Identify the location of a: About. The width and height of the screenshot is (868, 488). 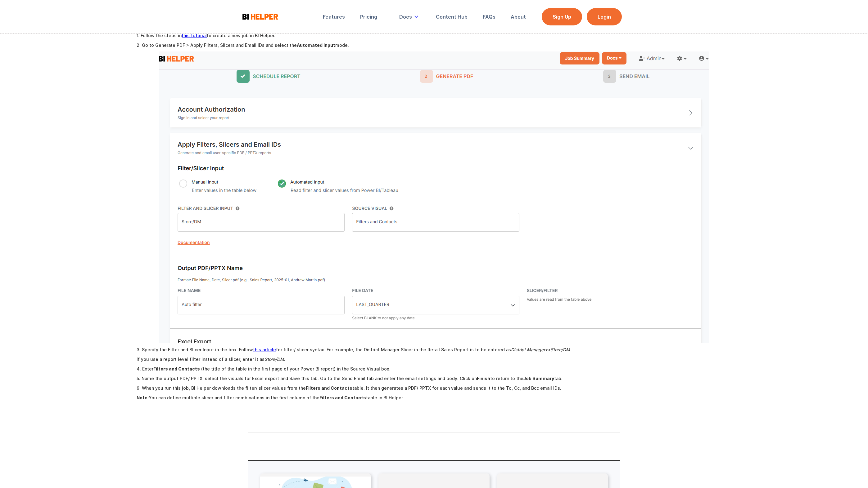
(518, 17).